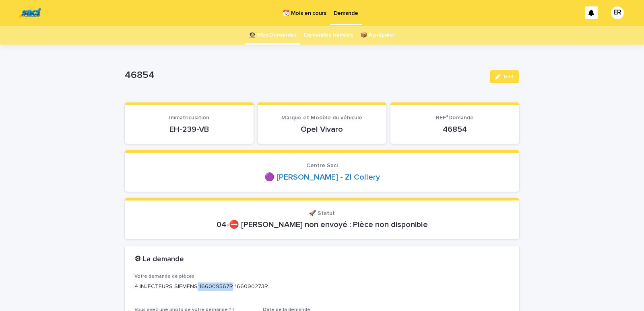  I want to click on span: Edit, so click(509, 77).